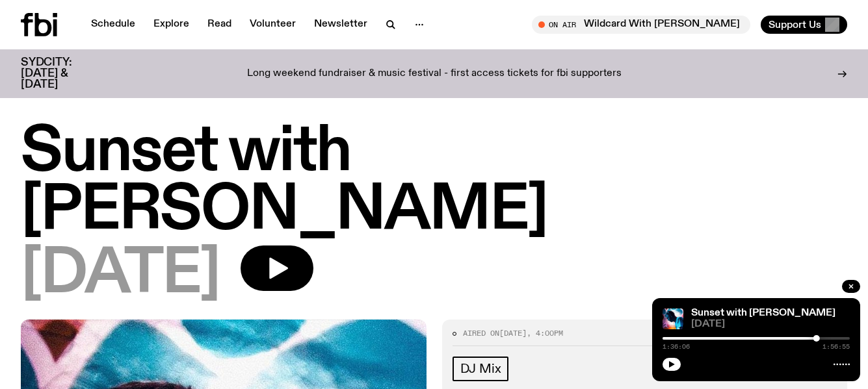 This screenshot has height=389, width=868. What do you see at coordinates (837, 347) in the screenshot?
I see `span: 1:56:55` at bounding box center [837, 347].